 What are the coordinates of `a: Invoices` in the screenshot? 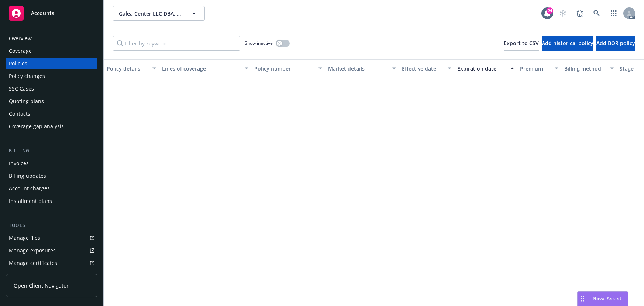 It's located at (52, 163).